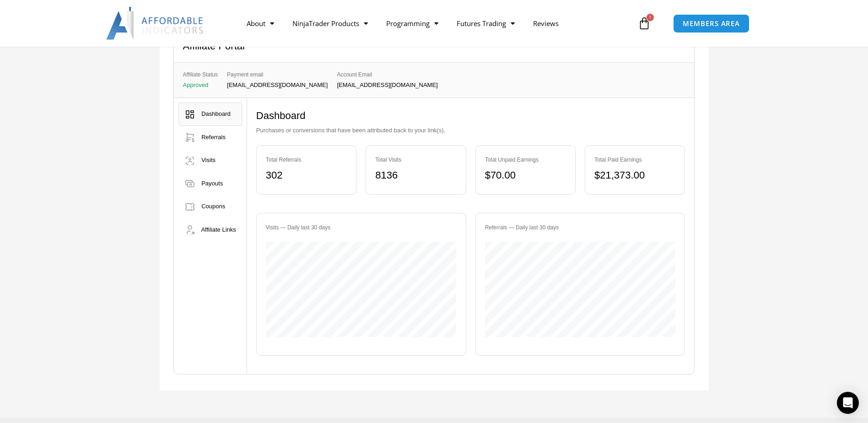 Image resolution: width=868 pixels, height=423 pixels. What do you see at coordinates (546, 23) in the screenshot?
I see `a: Reviews` at bounding box center [546, 23].